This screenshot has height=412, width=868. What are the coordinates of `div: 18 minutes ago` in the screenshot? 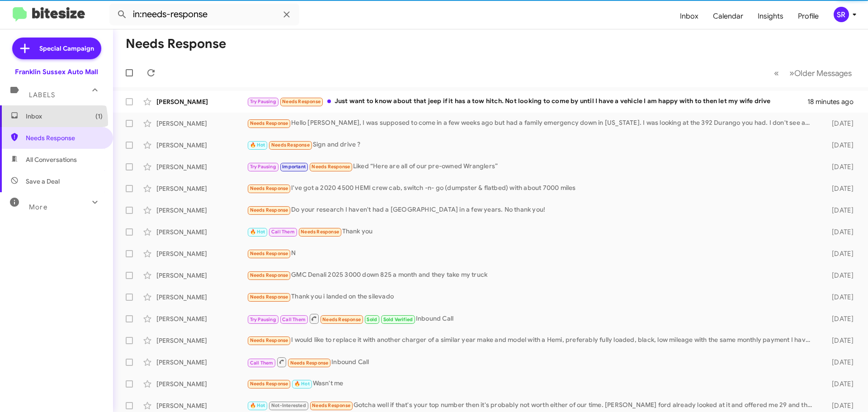 It's located at (834, 102).